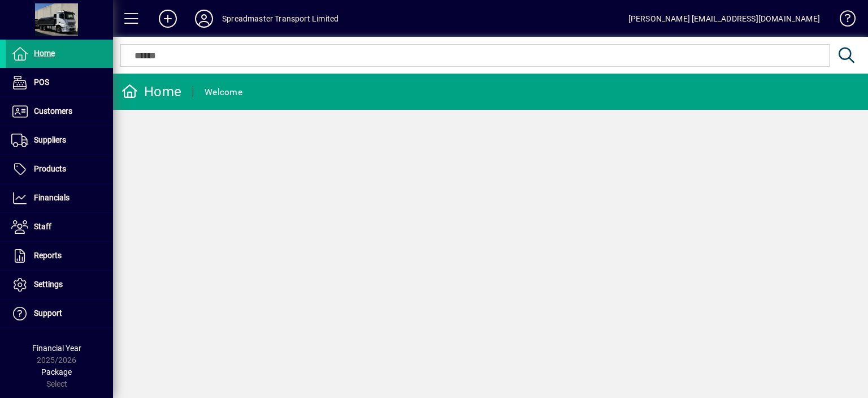  Describe the element at coordinates (151, 92) in the screenshot. I see `div: Home` at that location.